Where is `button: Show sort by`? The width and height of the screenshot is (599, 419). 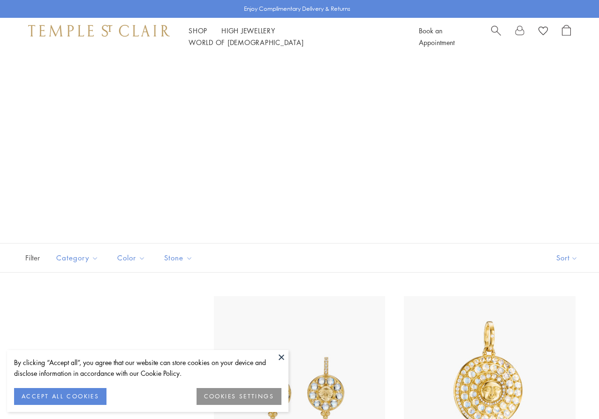 button: Show sort by is located at coordinates (567, 258).